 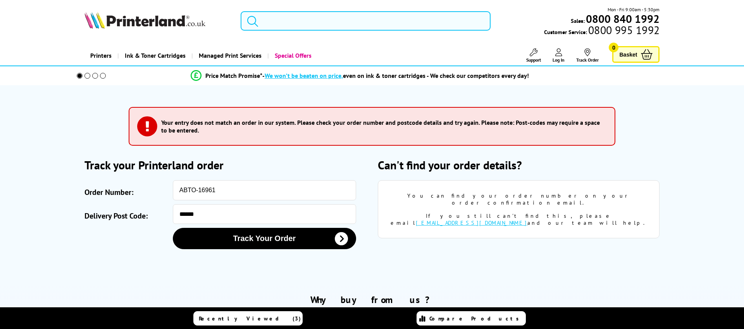 What do you see at coordinates (533, 55) in the screenshot?
I see `a: Support` at bounding box center [533, 55].